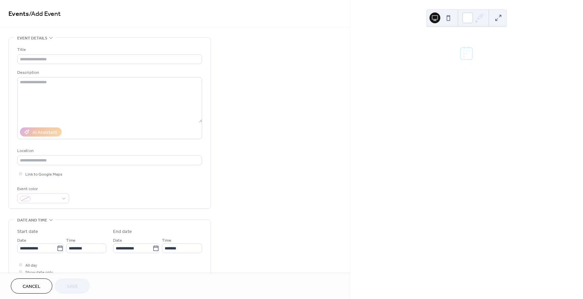 This screenshot has width=583, height=299. What do you see at coordinates (31, 286) in the screenshot?
I see `a: Cancel` at bounding box center [31, 286].